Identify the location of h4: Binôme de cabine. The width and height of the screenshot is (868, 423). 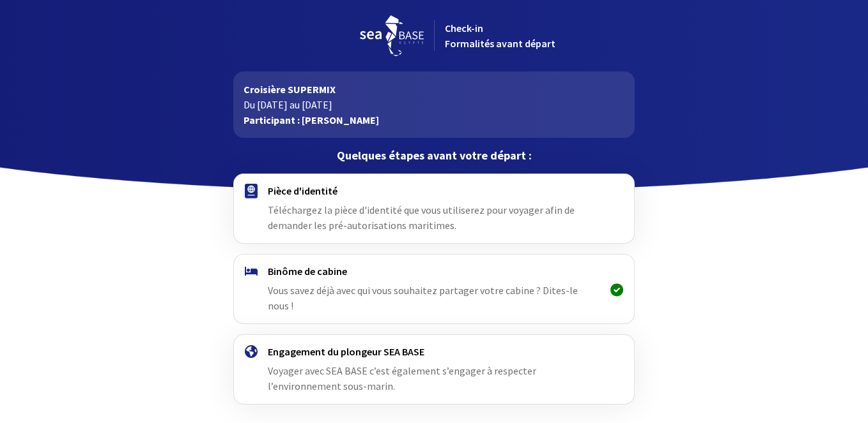
(433, 271).